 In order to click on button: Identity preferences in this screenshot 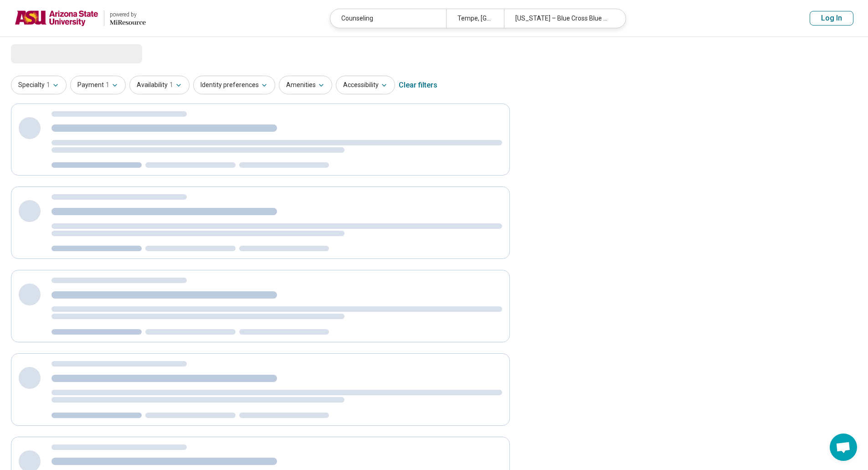, I will do `click(234, 85)`.